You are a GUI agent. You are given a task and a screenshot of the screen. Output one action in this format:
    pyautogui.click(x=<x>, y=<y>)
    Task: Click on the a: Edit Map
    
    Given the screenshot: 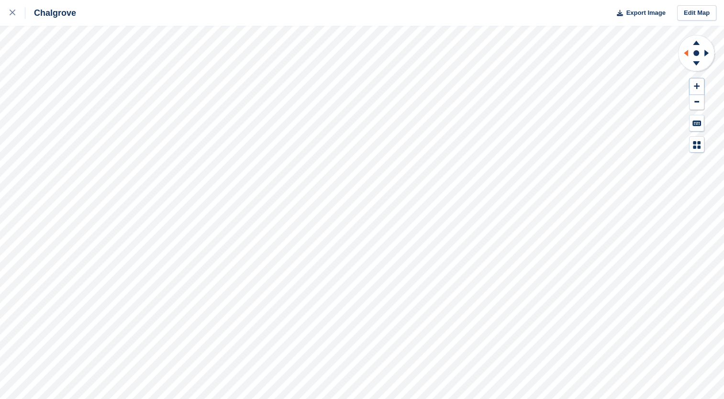 What is the action you would take?
    pyautogui.click(x=696, y=13)
    